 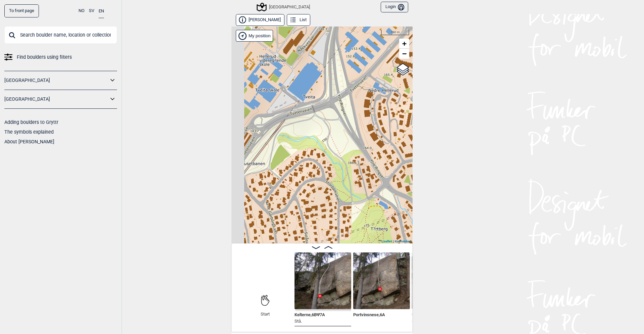 What do you see at coordinates (61, 35) in the screenshot?
I see `input: Search boulder name, location or collection` at bounding box center [61, 35].